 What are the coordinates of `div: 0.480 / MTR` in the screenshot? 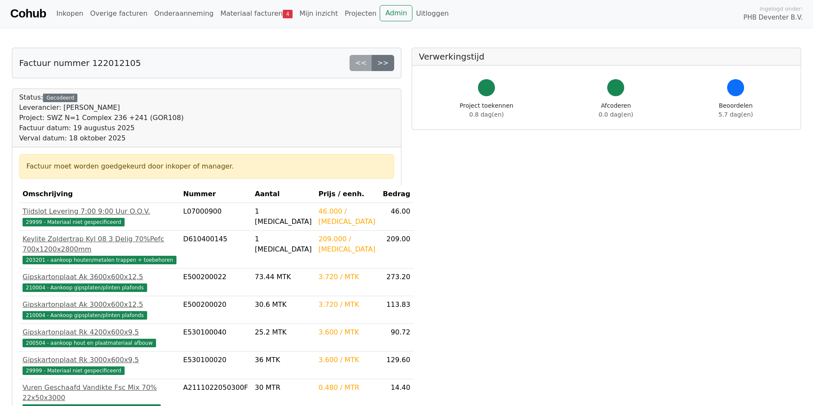 It's located at (347, 388).